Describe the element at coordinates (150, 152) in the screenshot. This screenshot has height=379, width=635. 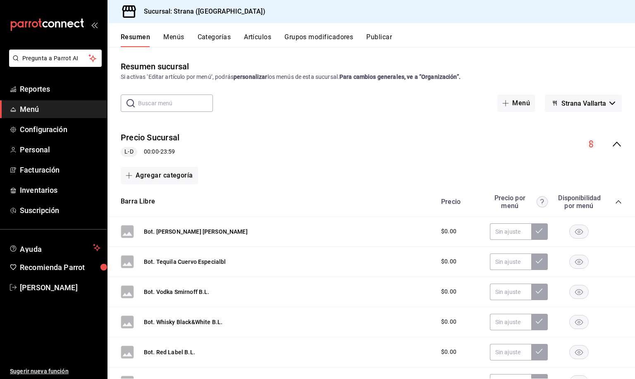
I see `div: 00:00 - 23:59` at that location.